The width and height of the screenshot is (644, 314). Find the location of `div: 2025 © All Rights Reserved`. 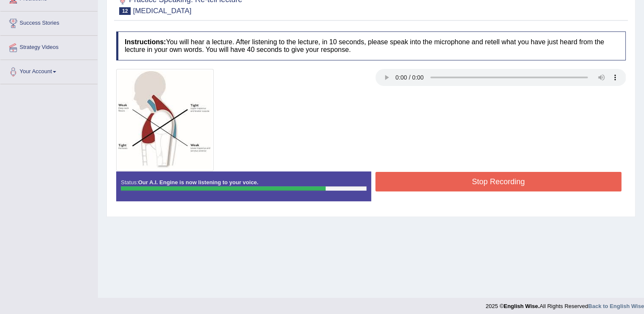

div: 2025 © All Rights Reserved is located at coordinates (565, 304).